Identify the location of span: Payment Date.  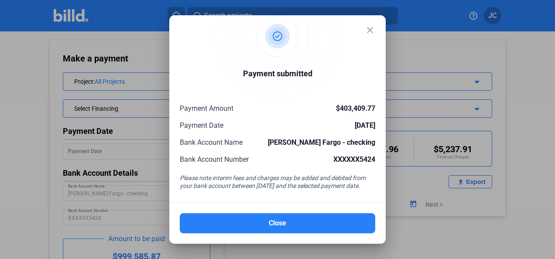
(201, 125).